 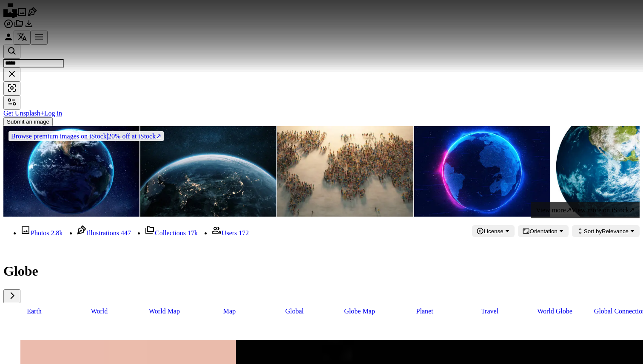 What do you see at coordinates (605, 231) in the screenshot?
I see `button: Sort byRelevance` at bounding box center [605, 231].